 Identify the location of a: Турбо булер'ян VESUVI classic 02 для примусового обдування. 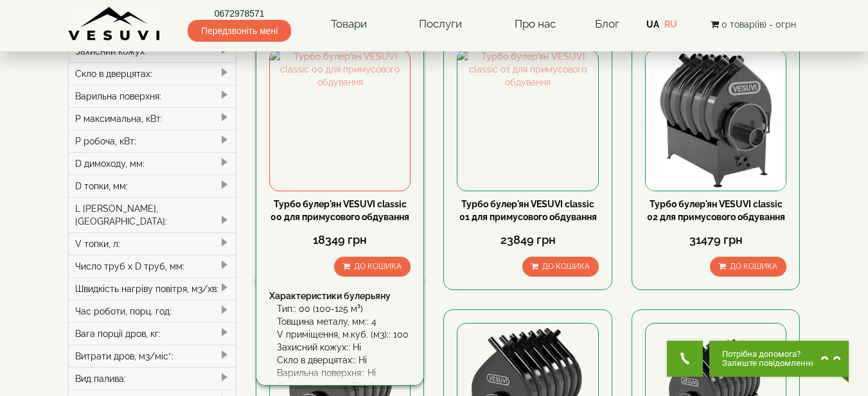
(716, 211).